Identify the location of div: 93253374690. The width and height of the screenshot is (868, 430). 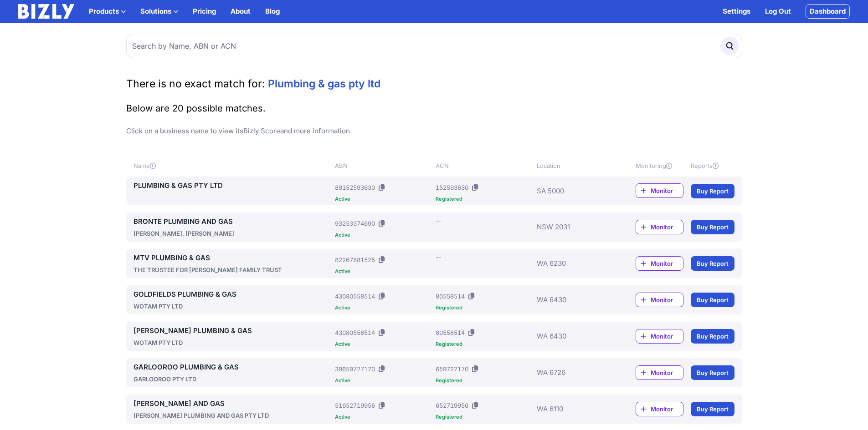
(355, 223).